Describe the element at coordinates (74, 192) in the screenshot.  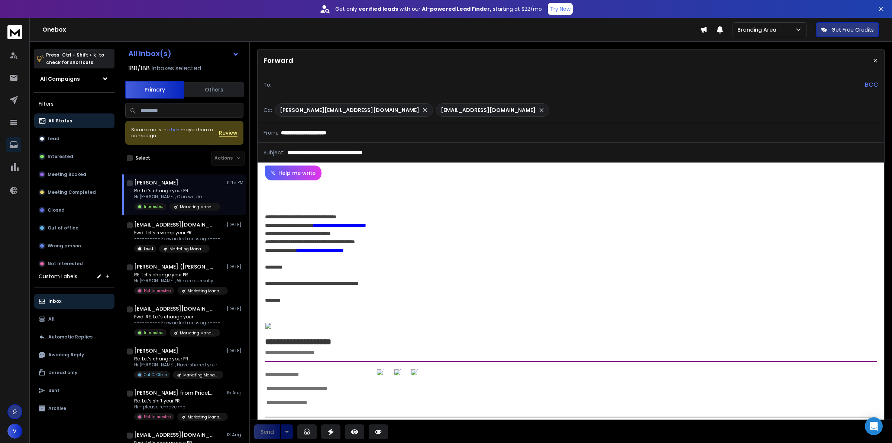
I see `button: Meeting Completed` at that location.